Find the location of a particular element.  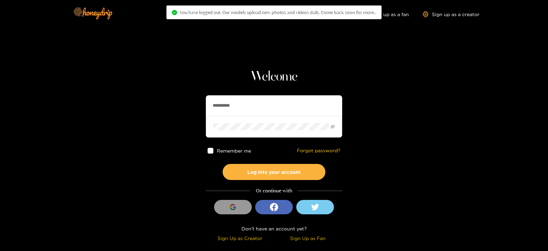

h1: Welcome is located at coordinates (274, 77).